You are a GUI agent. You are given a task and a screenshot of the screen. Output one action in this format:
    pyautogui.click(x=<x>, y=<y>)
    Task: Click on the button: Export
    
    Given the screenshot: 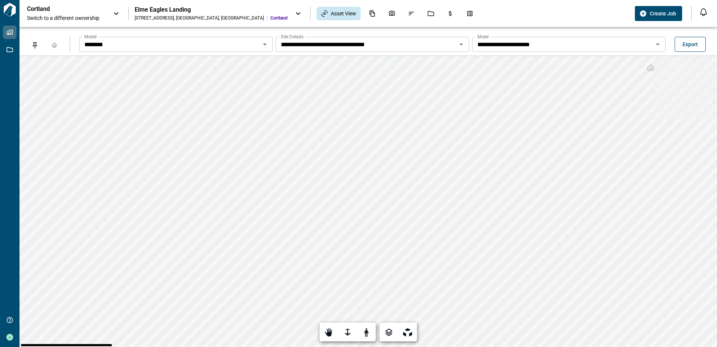 What is the action you would take?
    pyautogui.click(x=690, y=44)
    